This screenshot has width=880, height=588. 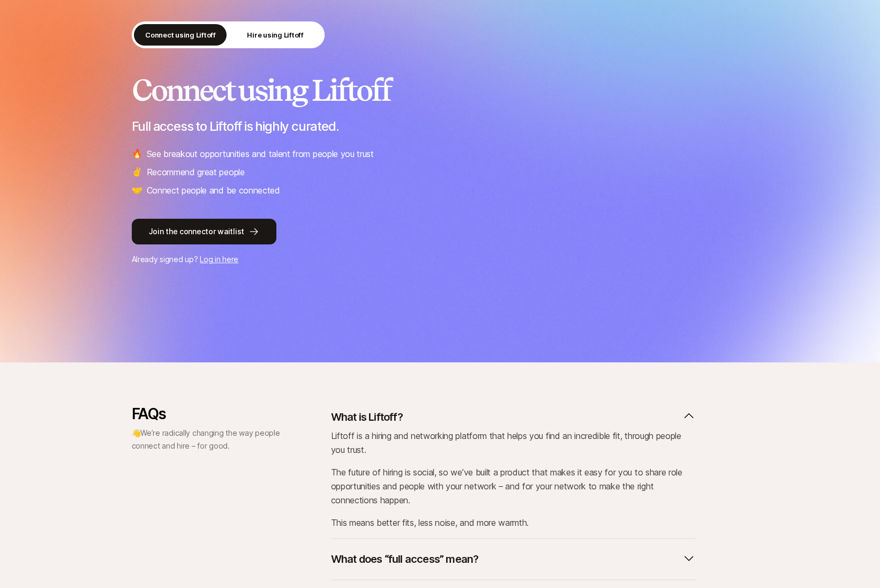 What do you see at coordinates (261, 154) in the screenshot?
I see `p: See breakout opportunities and talent from people you trust` at bounding box center [261, 154].